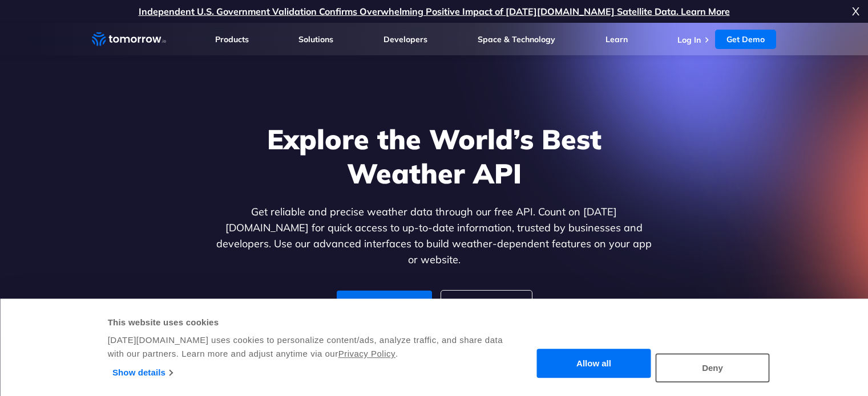 This screenshot has width=868, height=396. I want to click on button: Allow all, so click(595, 364).